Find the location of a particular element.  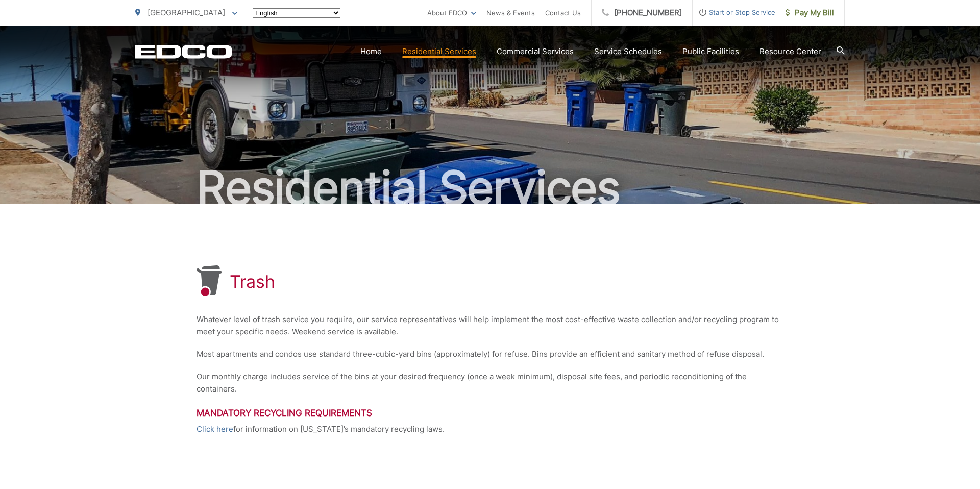

a: Residential Services is located at coordinates (439, 51).